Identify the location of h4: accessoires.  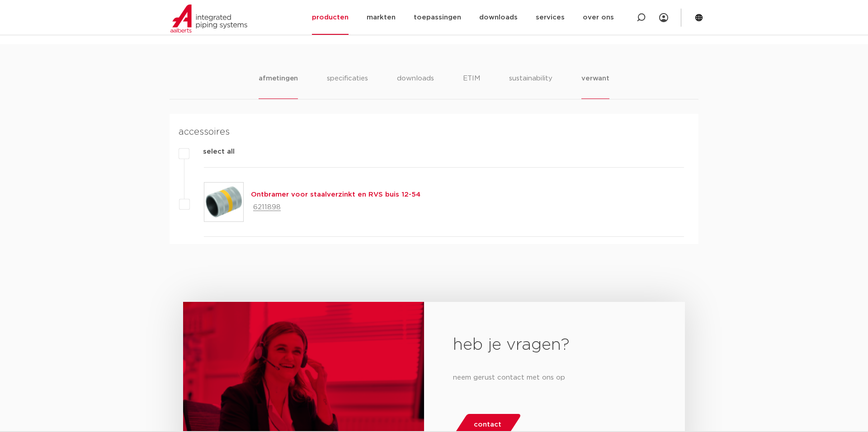
(431, 132).